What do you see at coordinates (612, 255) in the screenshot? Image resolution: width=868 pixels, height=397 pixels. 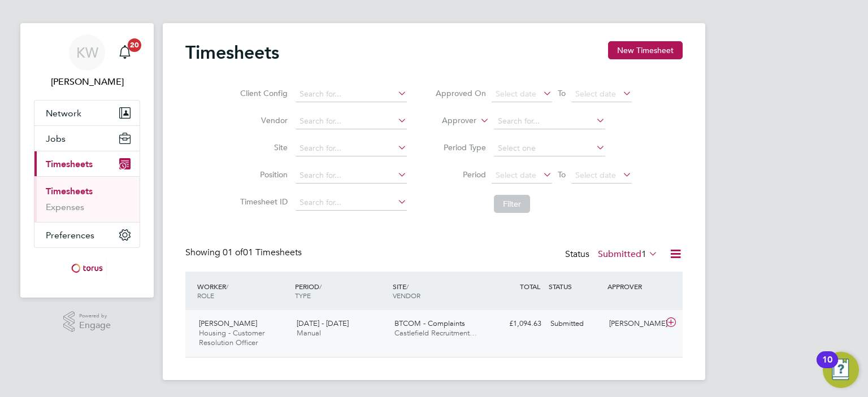 I see `div: Status` at bounding box center [612, 255].